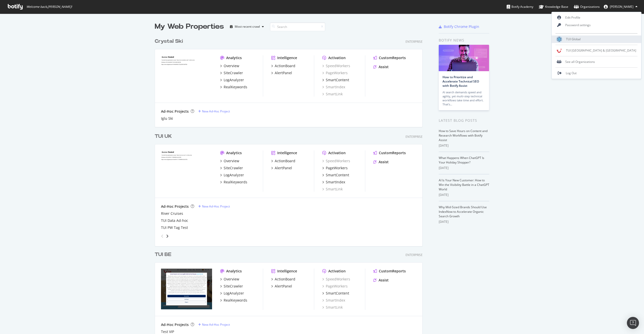 This screenshot has width=644, height=334. Describe the element at coordinates (167, 118) in the screenshot. I see `div: Iglu Ski` at that location.